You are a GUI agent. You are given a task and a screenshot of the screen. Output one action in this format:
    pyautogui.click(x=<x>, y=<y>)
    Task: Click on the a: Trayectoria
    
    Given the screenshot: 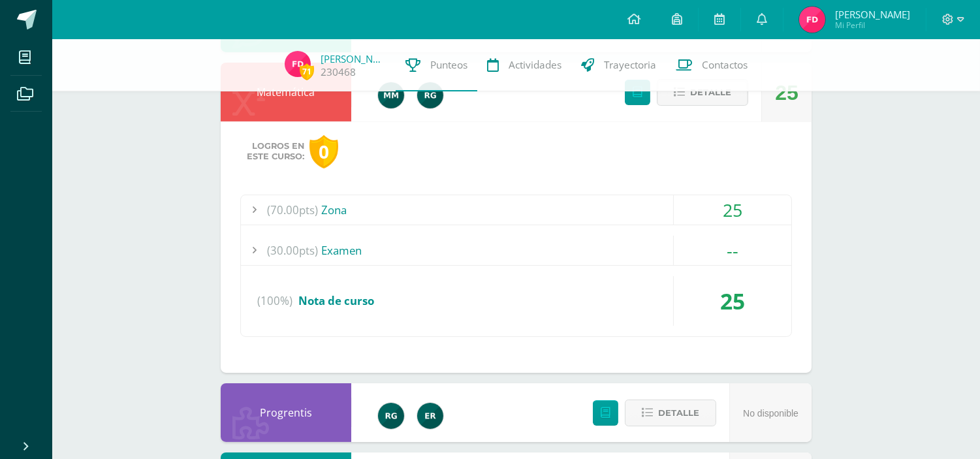 What is the action you would take?
    pyautogui.click(x=619, y=65)
    